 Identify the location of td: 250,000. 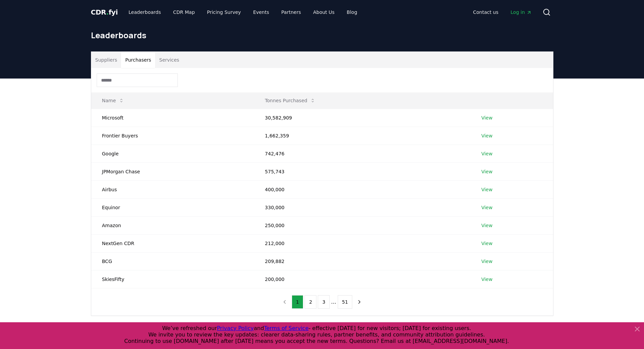
(362, 225).